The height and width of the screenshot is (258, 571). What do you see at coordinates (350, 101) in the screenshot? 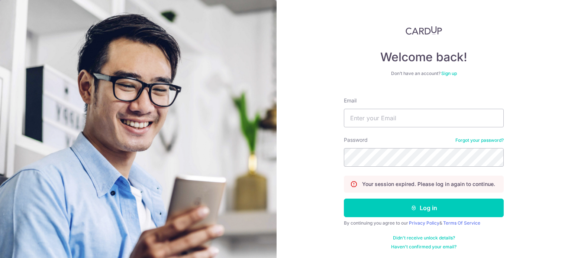
I see `label: Email` at bounding box center [350, 101].